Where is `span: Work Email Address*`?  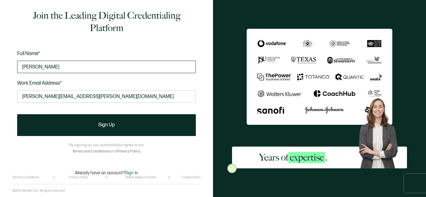
span: Work Email Address* is located at coordinates (39, 83).